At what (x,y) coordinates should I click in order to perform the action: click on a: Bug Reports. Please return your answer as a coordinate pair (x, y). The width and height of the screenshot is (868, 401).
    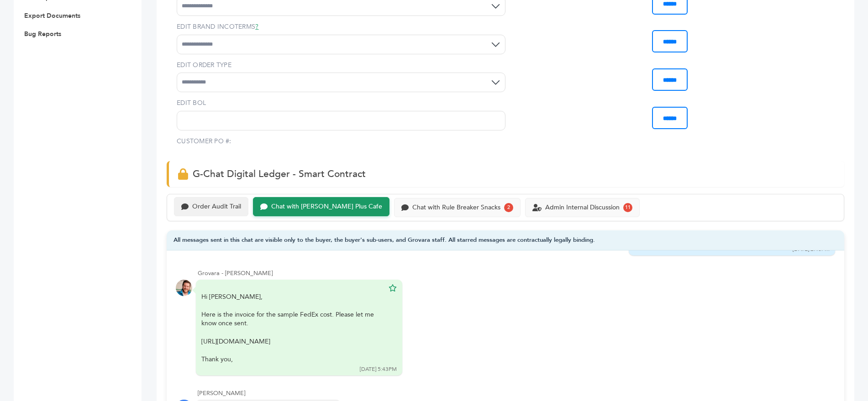
    Looking at the image, I should click on (42, 34).